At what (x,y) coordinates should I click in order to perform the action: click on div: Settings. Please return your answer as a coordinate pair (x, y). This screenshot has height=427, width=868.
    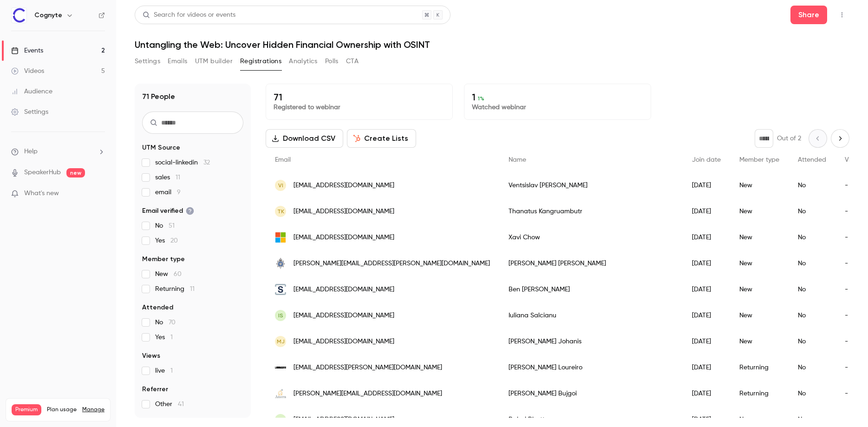
    Looking at the image, I should click on (30, 112).